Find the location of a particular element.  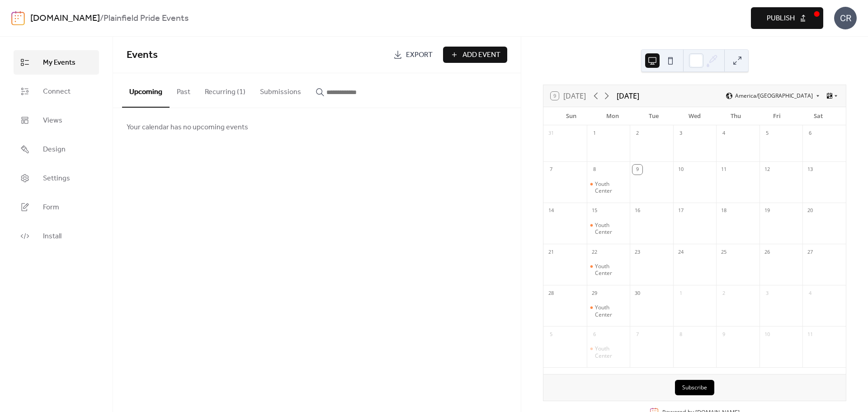

div: Wed is located at coordinates (694, 116).